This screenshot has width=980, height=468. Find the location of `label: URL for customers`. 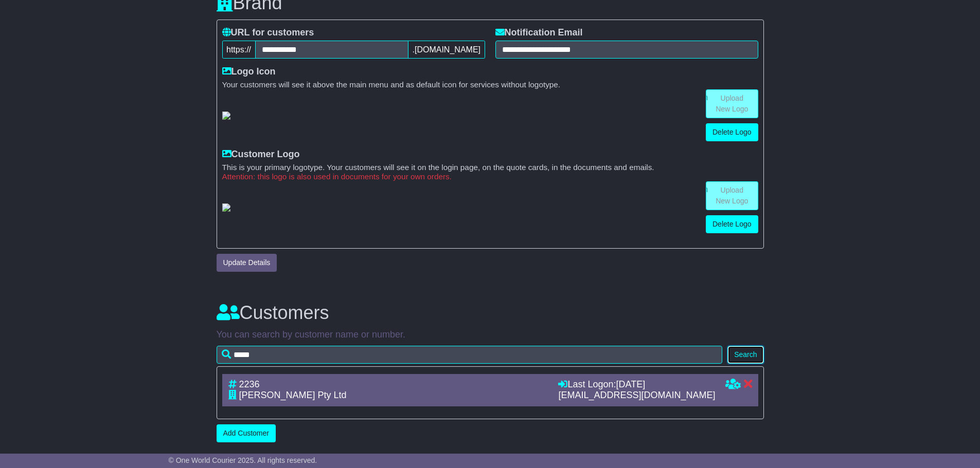

label: URL for customers is located at coordinates (268, 33).